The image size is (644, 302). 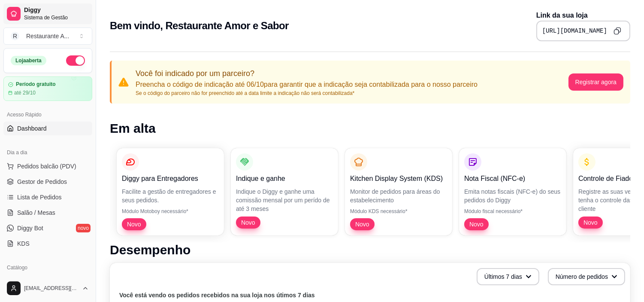 What do you see at coordinates (306, 85) in the screenshot?
I see `p: Preencha o código de indicação até 06/10 para garantir que a indicação seja contabilizada para o ...` at bounding box center [306, 85].